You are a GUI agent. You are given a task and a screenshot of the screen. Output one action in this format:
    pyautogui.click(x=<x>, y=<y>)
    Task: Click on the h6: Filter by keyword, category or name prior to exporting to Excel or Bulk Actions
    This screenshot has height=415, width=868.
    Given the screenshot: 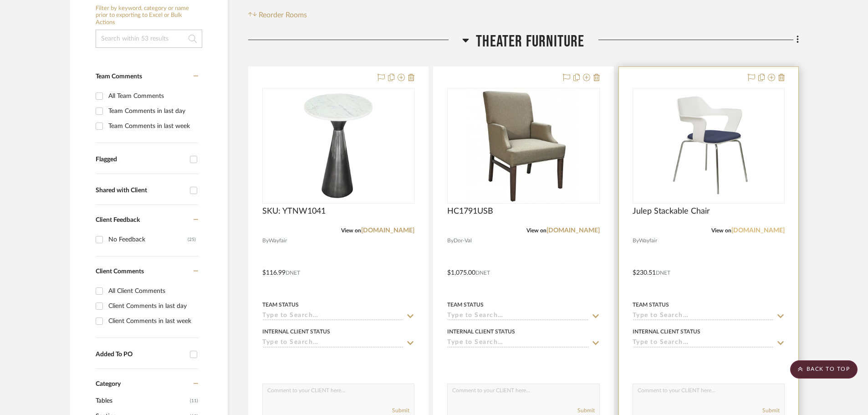 What is the action you would take?
    pyautogui.click(x=149, y=15)
    